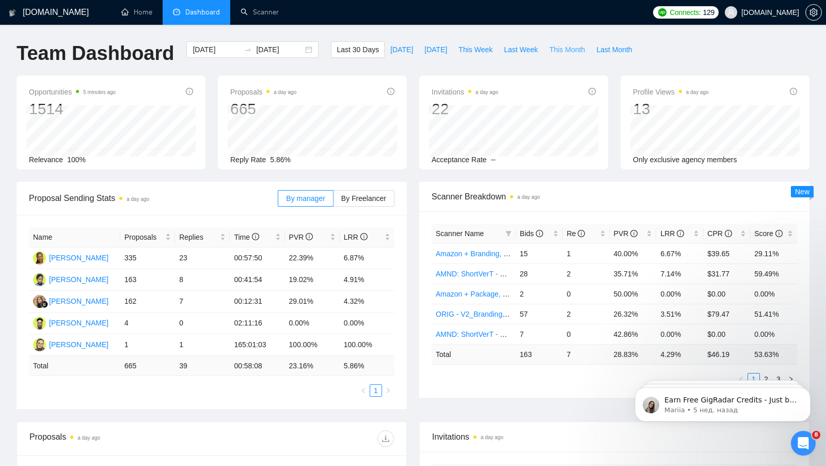  Describe the element at coordinates (531, 233) in the screenshot. I see `span: Bids` at that location.